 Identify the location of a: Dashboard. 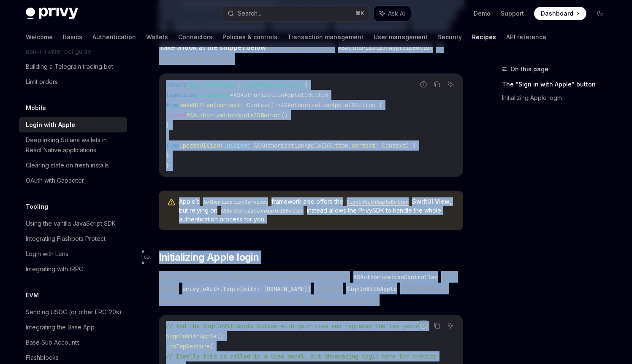
(560, 13).